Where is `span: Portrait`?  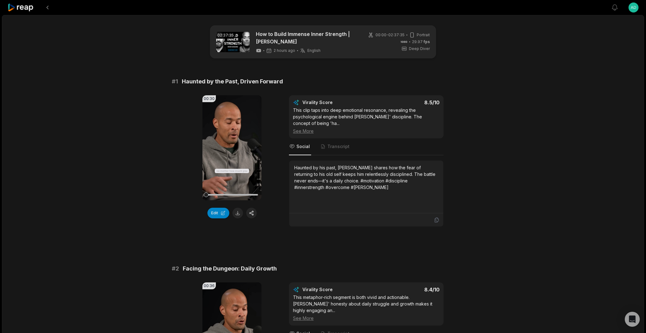
span: Portrait is located at coordinates (423, 35).